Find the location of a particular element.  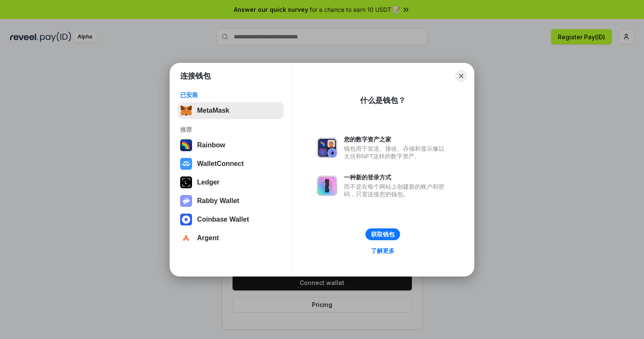

div: Coinbase Wallet is located at coordinates (223, 219).